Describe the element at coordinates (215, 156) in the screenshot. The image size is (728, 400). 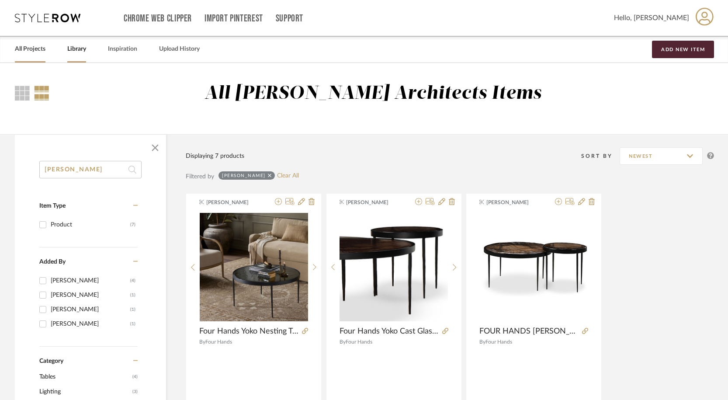
I see `div: Displaying 7 products` at that location.